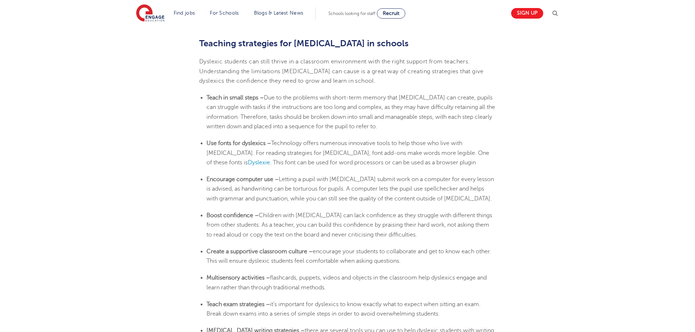  What do you see at coordinates (240, 180) in the screenshot?
I see `b: Encourage computer use` at bounding box center [240, 180].